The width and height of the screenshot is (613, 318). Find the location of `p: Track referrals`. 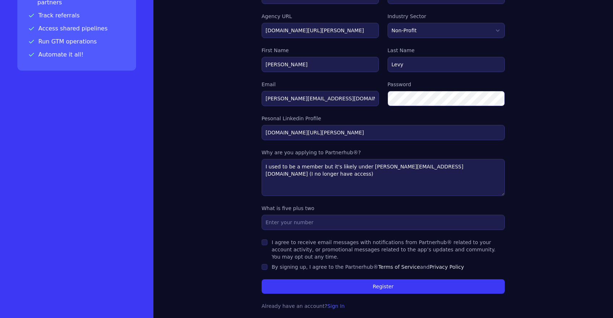

p: Track referrals is located at coordinates (77, 16).